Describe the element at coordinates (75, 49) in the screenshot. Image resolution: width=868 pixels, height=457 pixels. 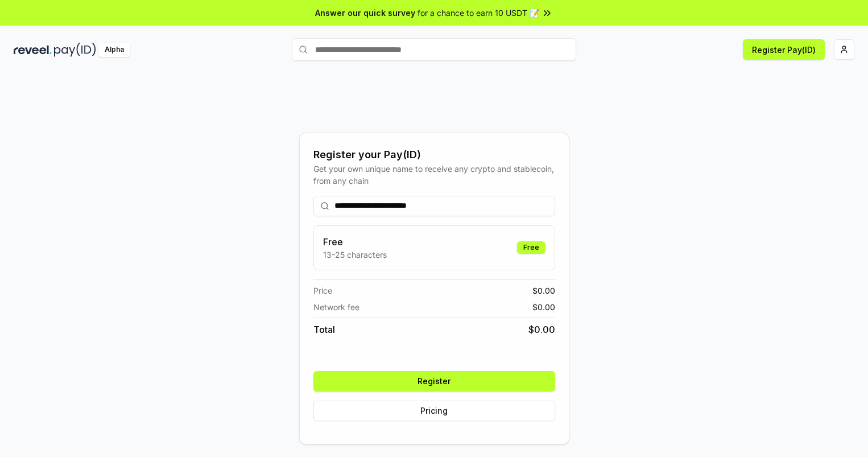
I see `img: pay_id` at that location.